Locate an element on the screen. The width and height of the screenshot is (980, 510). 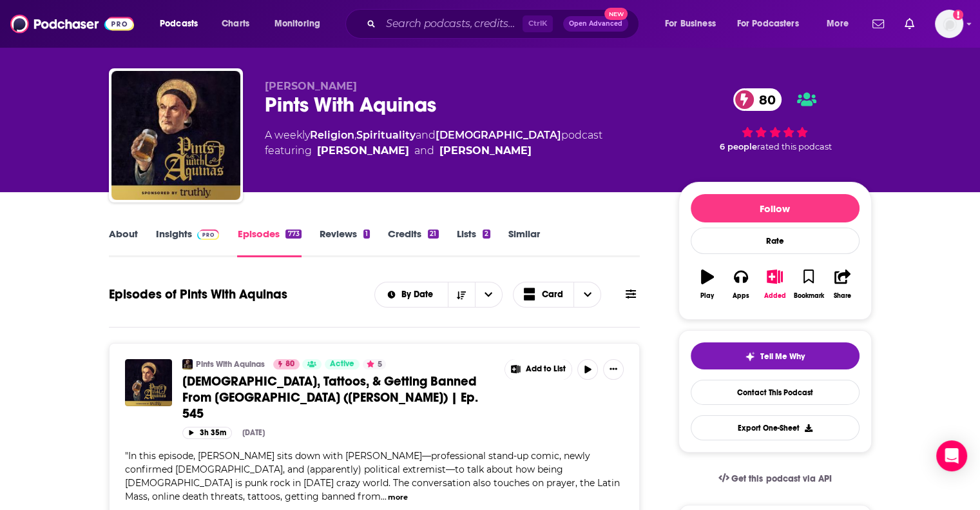
span: Monitoring is located at coordinates (297, 24).